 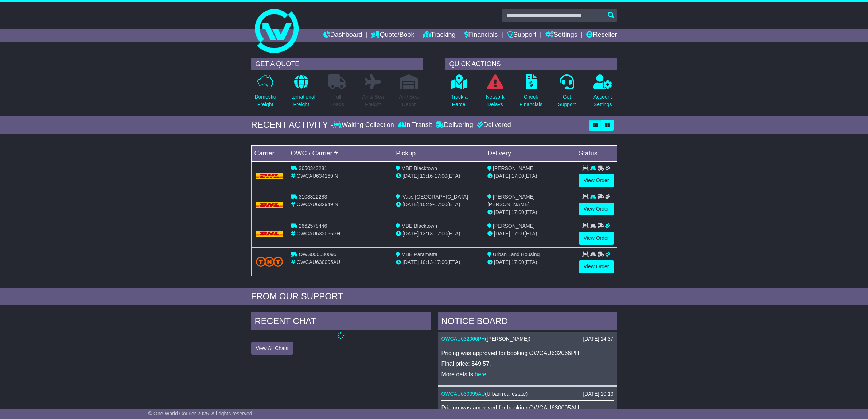 I want to click on a: Quote/Book, so click(x=393, y=35).